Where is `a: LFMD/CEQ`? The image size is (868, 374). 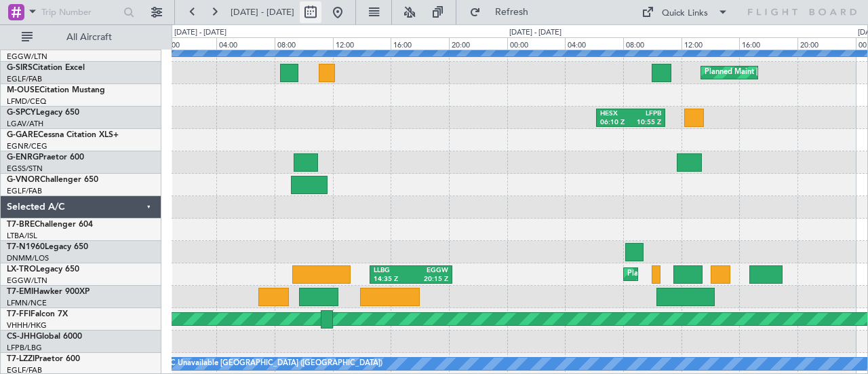 a: LFMD/CEQ is located at coordinates (27, 101).